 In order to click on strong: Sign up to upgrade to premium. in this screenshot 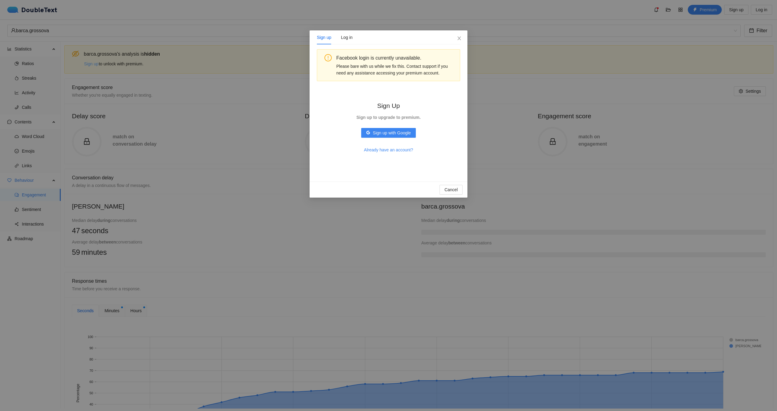, I will do `click(389, 117)`.